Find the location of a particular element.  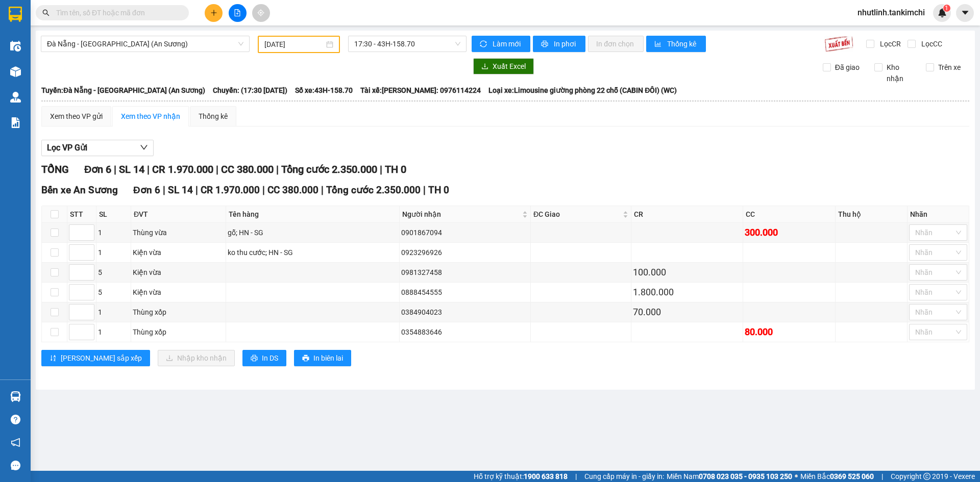

span: SL 14 is located at coordinates (180, 190).